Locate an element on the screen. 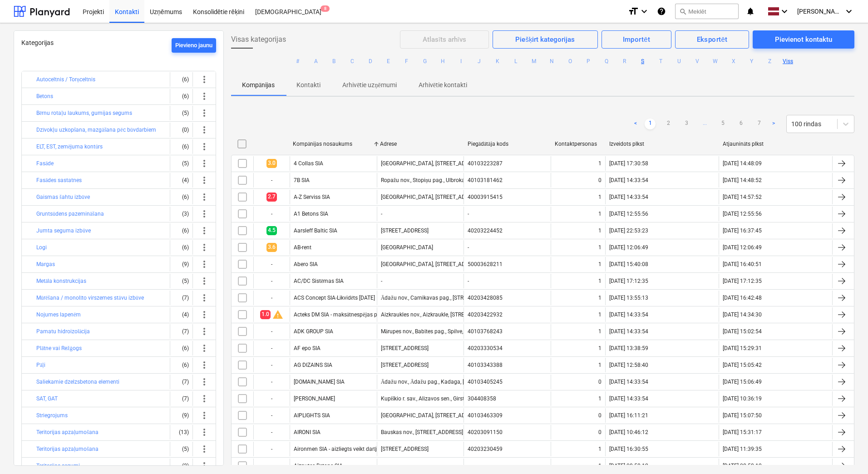  button: W is located at coordinates (716, 61).